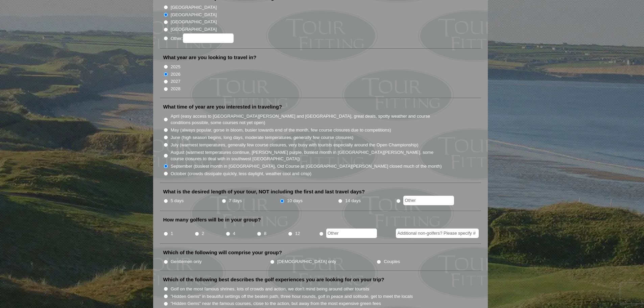  Describe the element at coordinates (172, 233) in the screenshot. I see `label: 1` at that location.